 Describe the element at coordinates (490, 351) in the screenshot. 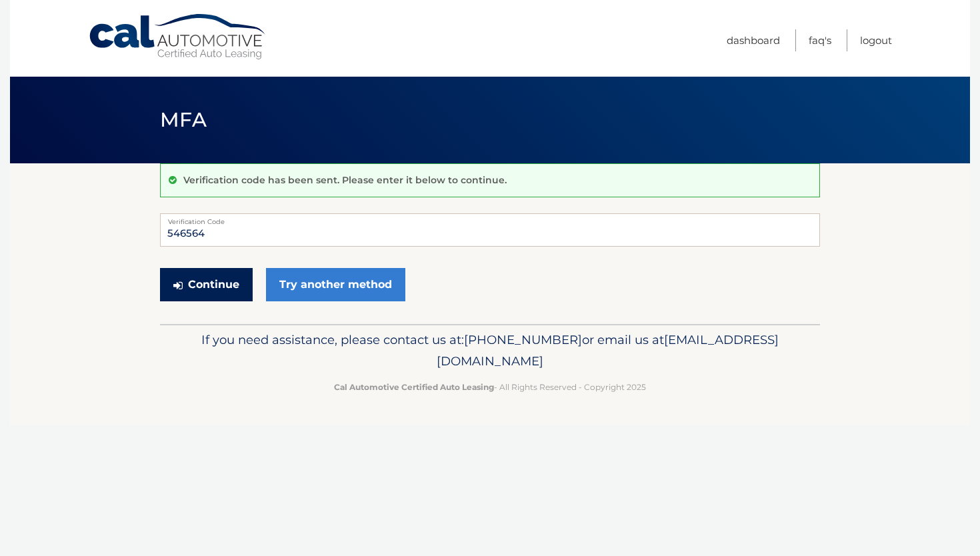

I see `p: If you need assistance, please contact us at: or email us at` at that location.